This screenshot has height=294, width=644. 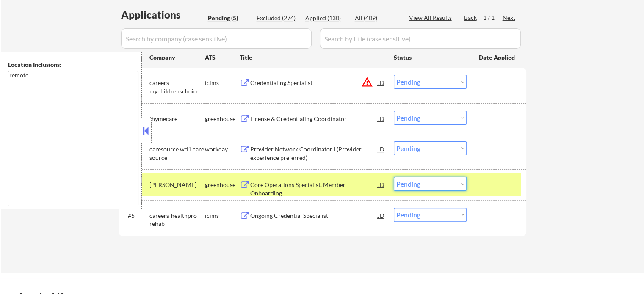 What do you see at coordinates (497, 58) in the screenshot?
I see `div: Date Applied` at bounding box center [497, 58].